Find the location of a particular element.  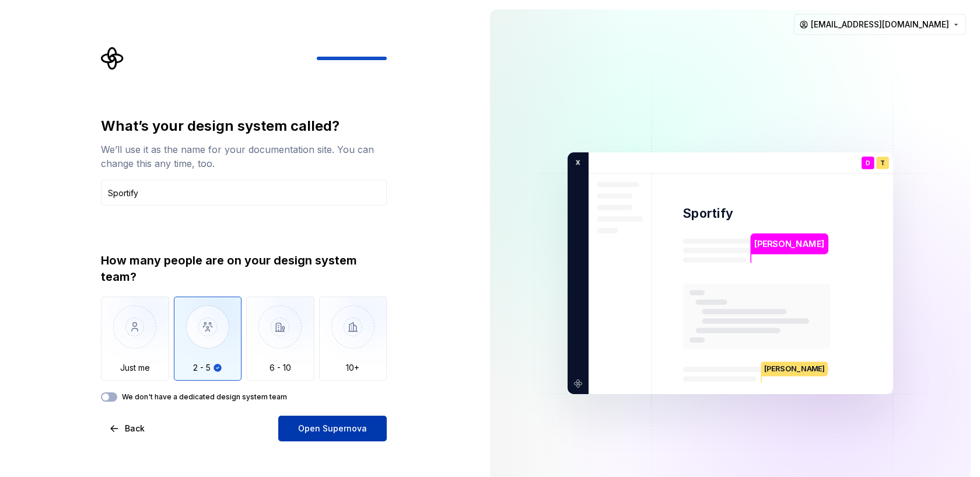

p: X is located at coordinates (576, 163).